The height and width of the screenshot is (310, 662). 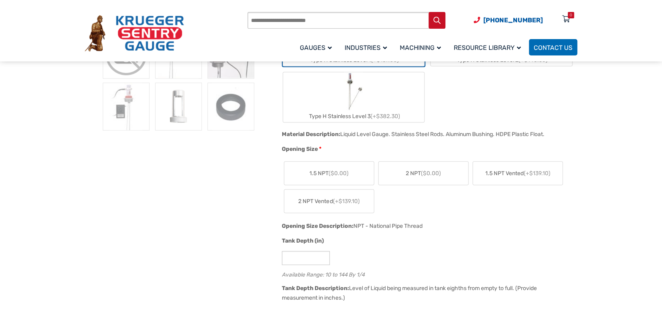 I want to click on a: Industries, so click(x=367, y=47).